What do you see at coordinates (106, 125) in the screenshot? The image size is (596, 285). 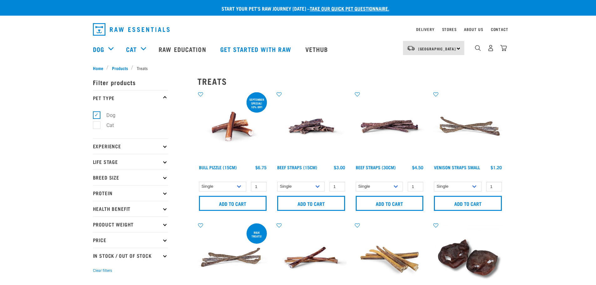 I see `label: Cat` at bounding box center [106, 125].